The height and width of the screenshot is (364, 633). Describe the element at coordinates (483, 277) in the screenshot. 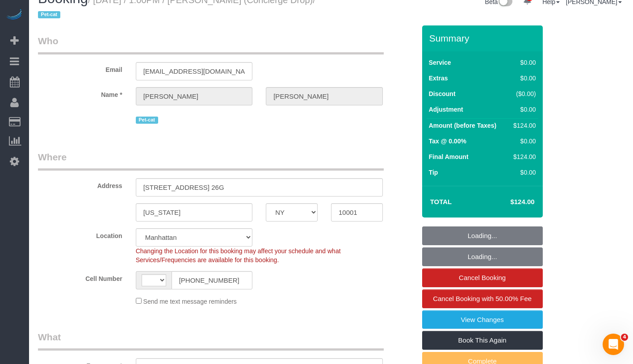

I see `a: Cancel Booking` at that location.